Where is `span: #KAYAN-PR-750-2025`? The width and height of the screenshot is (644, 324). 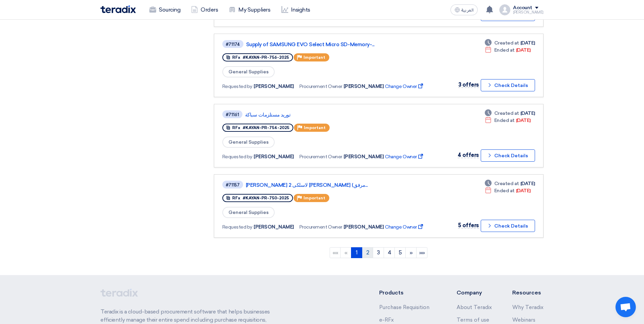 span: #KAYAN-PR-750-2025 is located at coordinates (266, 198).